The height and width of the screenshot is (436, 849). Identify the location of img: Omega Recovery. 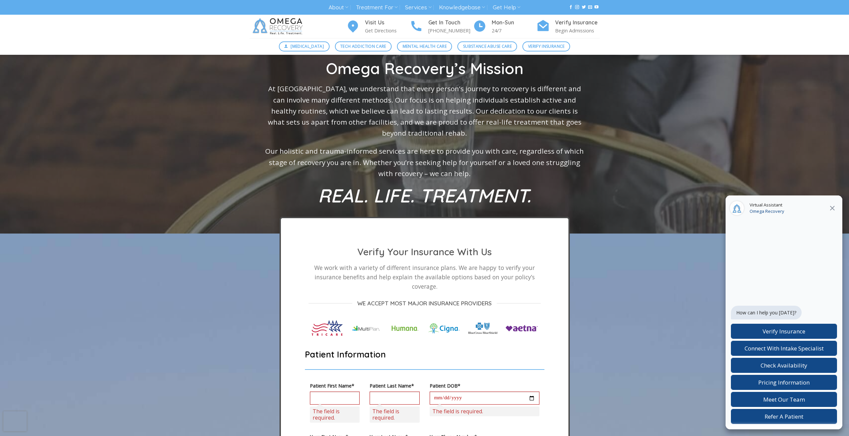
(279, 26).